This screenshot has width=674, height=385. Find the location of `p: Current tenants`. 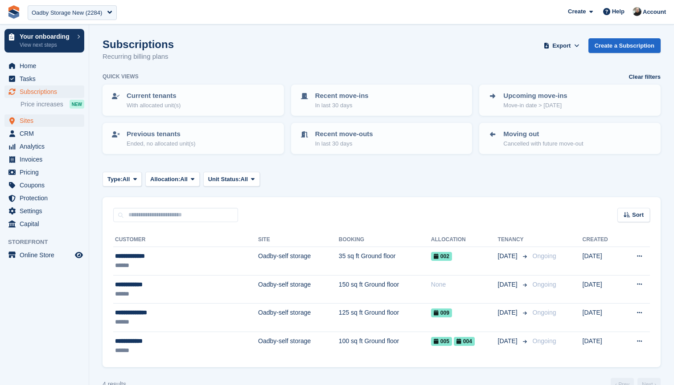

p: Current tenants is located at coordinates (153, 96).